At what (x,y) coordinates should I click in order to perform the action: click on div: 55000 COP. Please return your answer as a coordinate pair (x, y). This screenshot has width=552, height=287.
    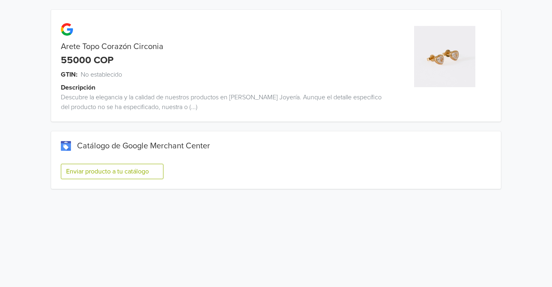
    Looking at the image, I should click on (87, 60).